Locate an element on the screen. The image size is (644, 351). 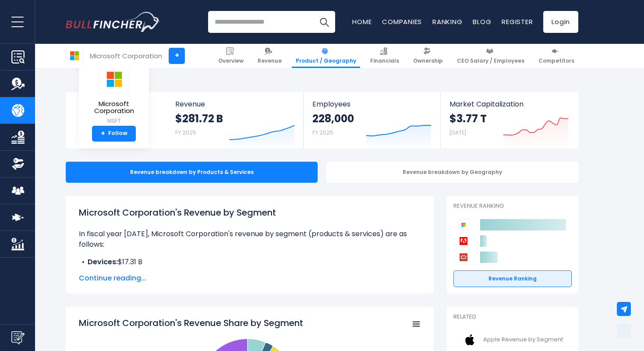
tspan: Microsoft Corporation's Revenue Share by Segment is located at coordinates (191, 323).